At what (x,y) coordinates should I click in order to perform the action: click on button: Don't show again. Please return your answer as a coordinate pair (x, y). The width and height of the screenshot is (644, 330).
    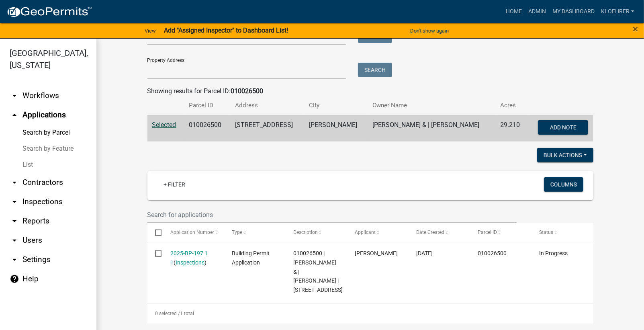
    Looking at the image, I should click on (429, 31).